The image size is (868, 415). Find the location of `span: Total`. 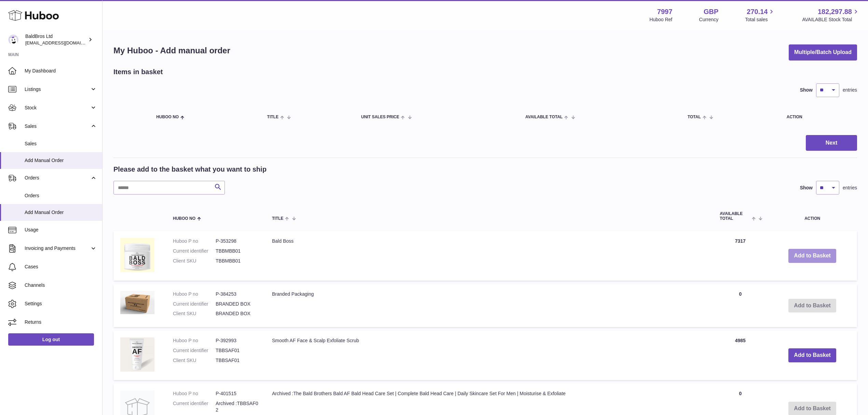

span: Total is located at coordinates (694, 117).